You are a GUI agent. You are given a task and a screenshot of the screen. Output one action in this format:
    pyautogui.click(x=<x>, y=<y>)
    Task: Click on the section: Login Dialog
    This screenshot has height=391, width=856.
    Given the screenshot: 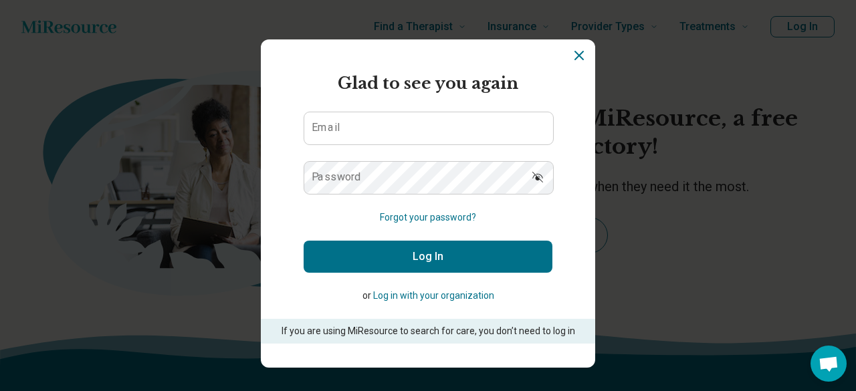 What is the action you would take?
    pyautogui.click(x=428, y=203)
    